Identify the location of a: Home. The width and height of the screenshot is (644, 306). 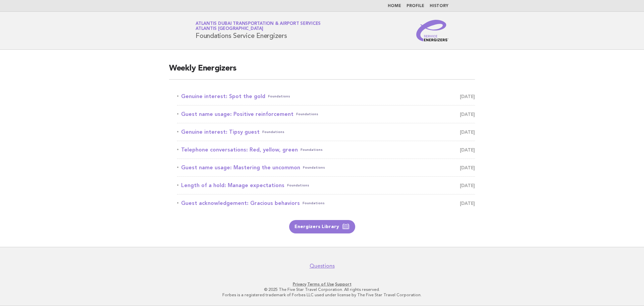
(395, 6).